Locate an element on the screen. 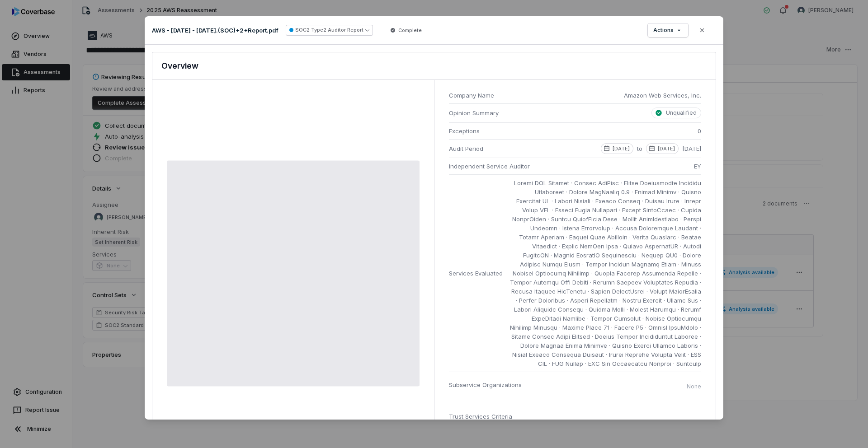  span: Exceptions is located at coordinates (464, 131).